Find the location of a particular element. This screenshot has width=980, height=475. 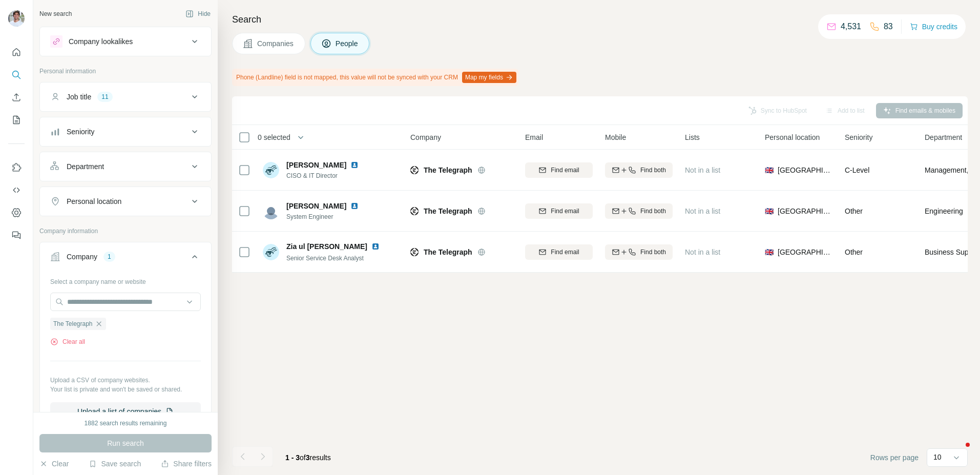

button: Personal location is located at coordinates (126, 201).